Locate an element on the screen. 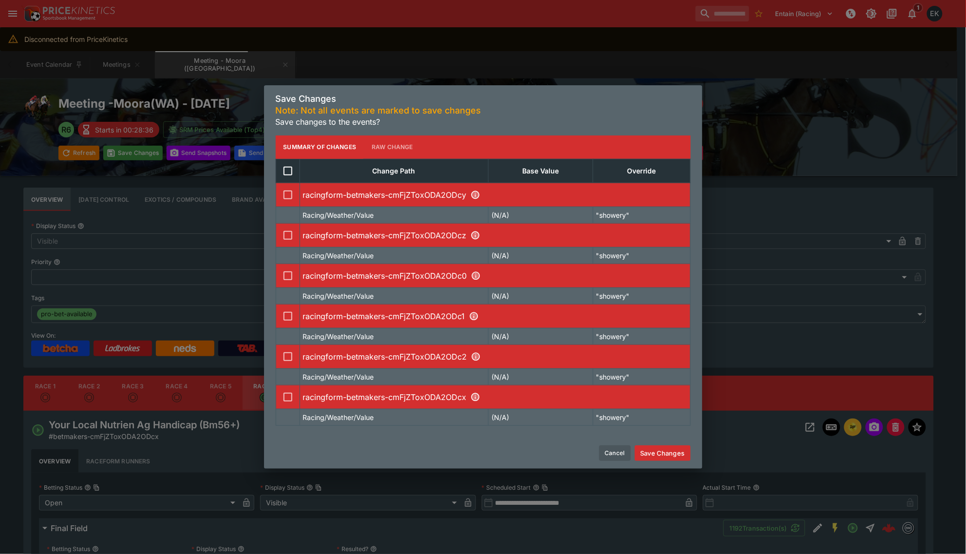 This screenshot has height=554, width=966. p: racingform-betmakers-cmFjZToxODA2ODcy is located at coordinates (495, 195).